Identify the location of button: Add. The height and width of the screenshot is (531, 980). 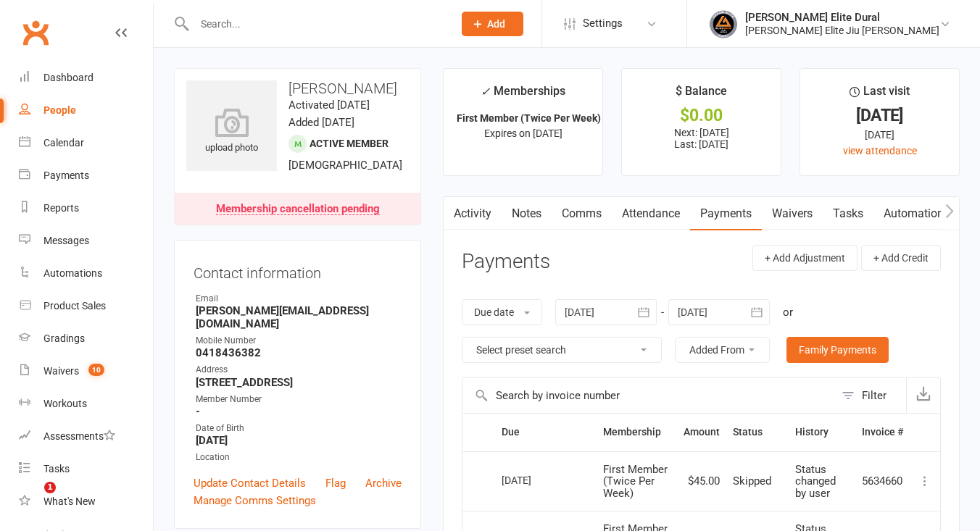
(492, 24).